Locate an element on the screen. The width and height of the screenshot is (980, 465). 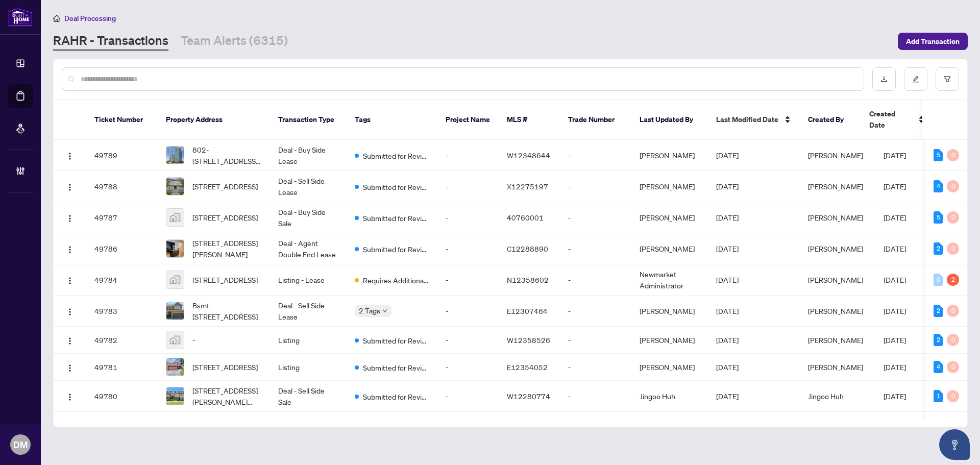
span: E12307464 is located at coordinates (527, 311).